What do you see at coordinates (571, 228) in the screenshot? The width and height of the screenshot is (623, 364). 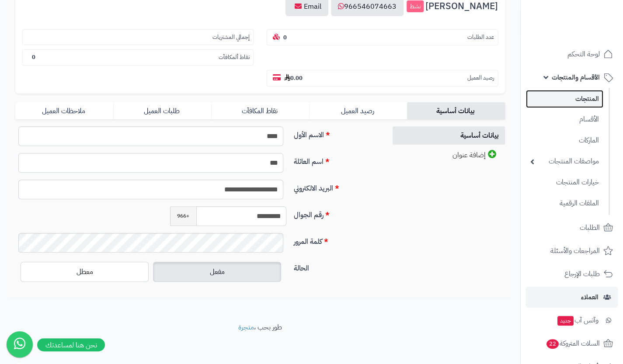 I see `a: الطلبات` at bounding box center [571, 228].